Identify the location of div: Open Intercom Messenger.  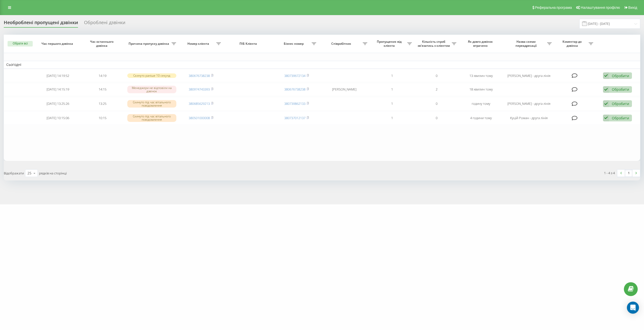
(633, 308).